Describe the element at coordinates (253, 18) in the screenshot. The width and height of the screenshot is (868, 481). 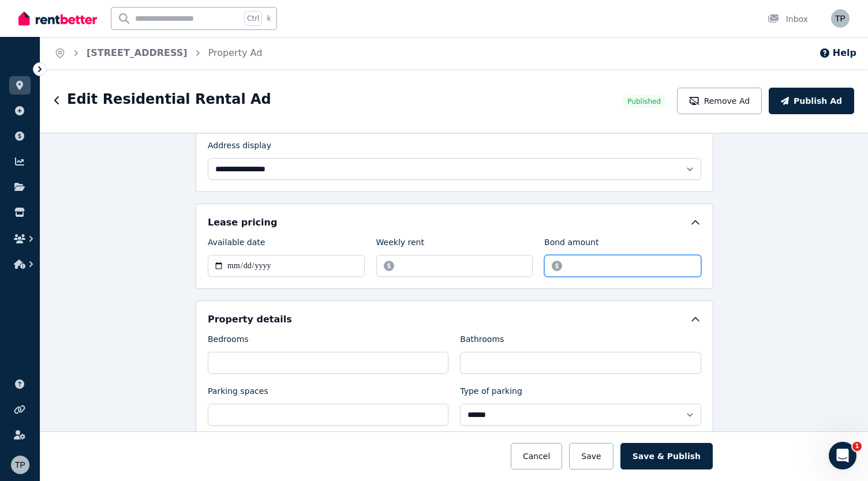
I see `span: Ctrl` at that location.